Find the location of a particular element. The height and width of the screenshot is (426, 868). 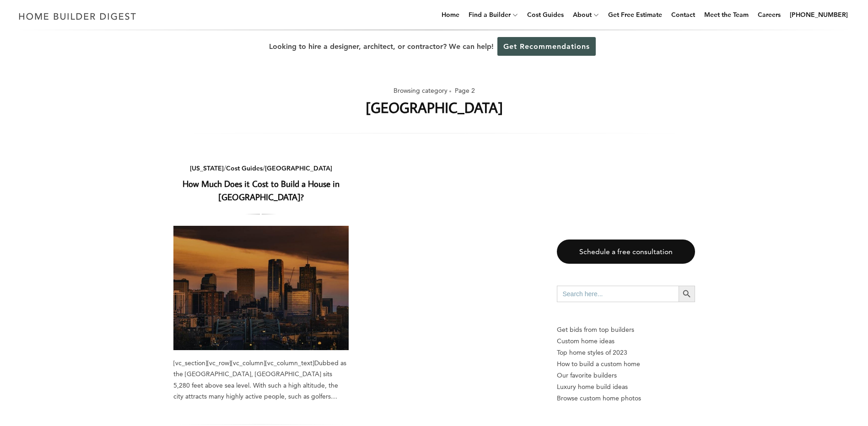

p: Our favorite builders is located at coordinates (626, 376).